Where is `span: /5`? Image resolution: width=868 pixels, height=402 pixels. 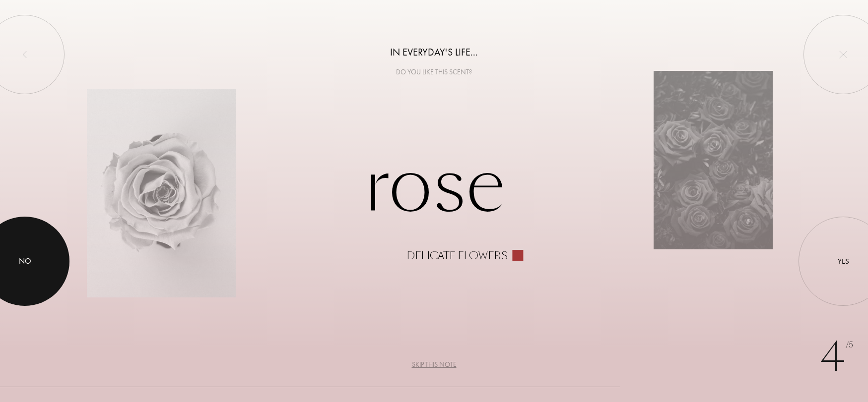
span: /5 is located at coordinates (849, 345).